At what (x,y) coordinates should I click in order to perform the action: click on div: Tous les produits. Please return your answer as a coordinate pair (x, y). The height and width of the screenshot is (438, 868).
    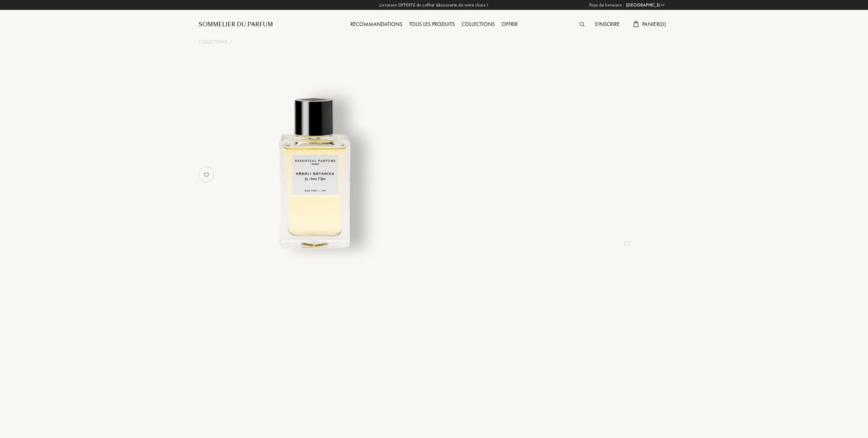
    Looking at the image, I should click on (432, 25).